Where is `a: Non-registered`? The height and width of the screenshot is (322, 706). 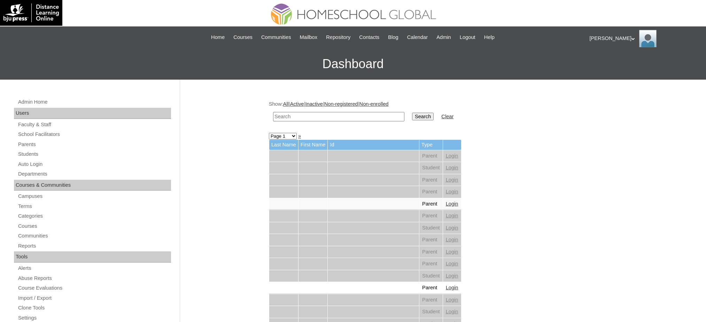 a: Non-registered is located at coordinates (341, 104).